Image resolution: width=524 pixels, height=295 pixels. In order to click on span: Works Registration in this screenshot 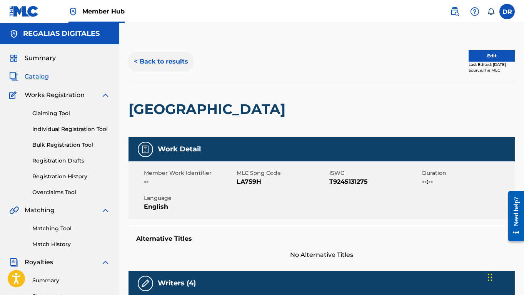, I will do `click(55, 95)`.